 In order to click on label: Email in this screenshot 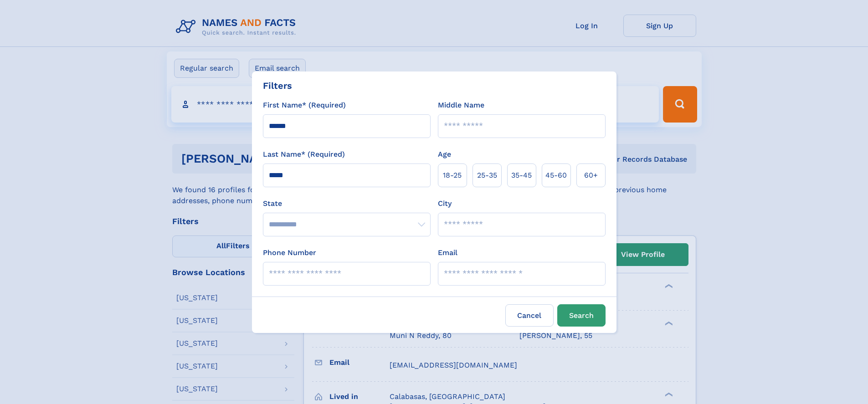, I will do `click(447, 252)`.